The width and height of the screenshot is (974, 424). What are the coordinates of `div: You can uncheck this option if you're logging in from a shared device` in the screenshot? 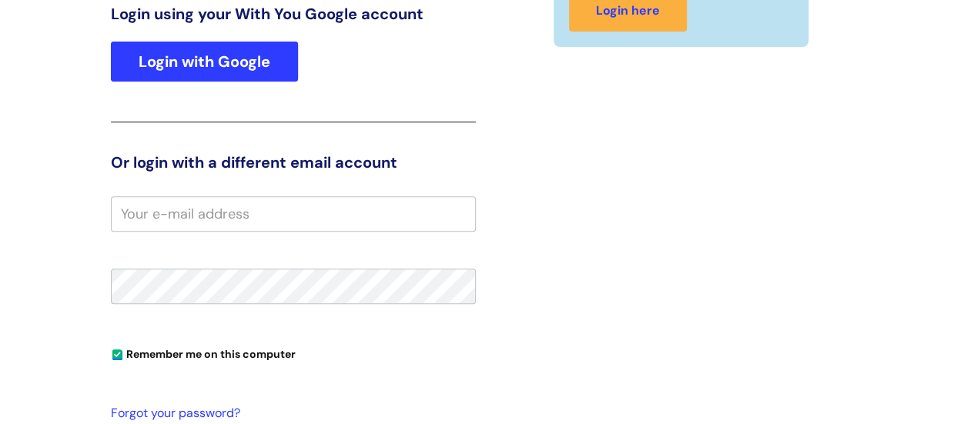 It's located at (293, 353).